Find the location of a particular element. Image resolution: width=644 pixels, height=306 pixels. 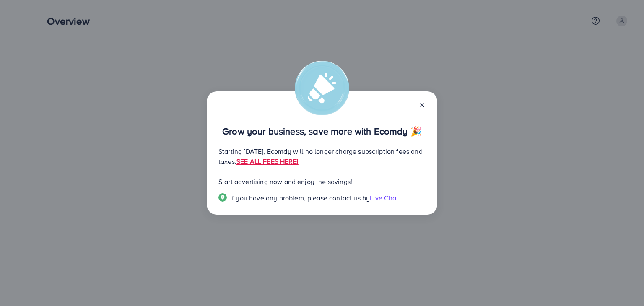

span: Live Chat is located at coordinates (384, 198).